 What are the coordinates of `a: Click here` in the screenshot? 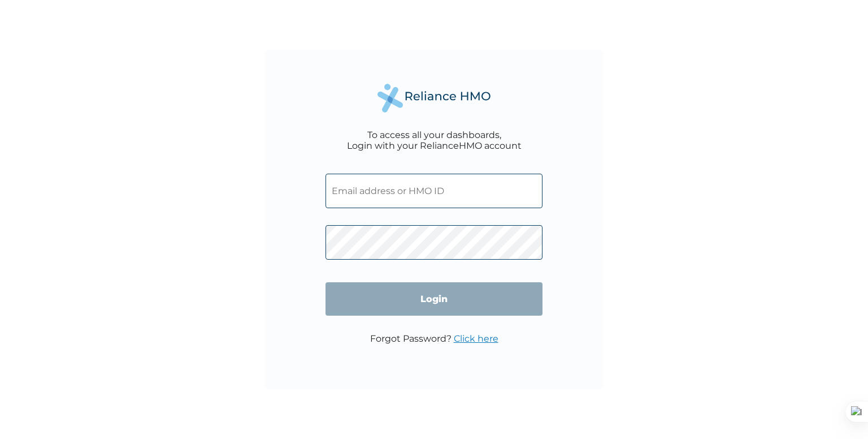 It's located at (476, 339).